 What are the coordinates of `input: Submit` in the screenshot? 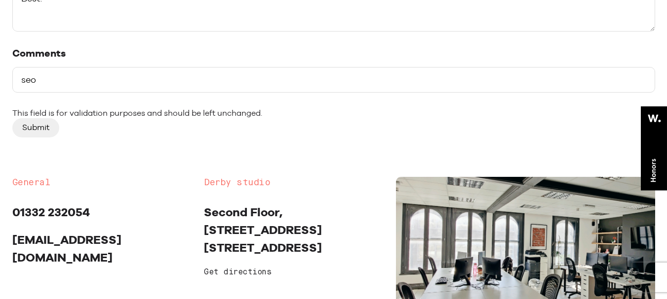 It's located at (36, 128).